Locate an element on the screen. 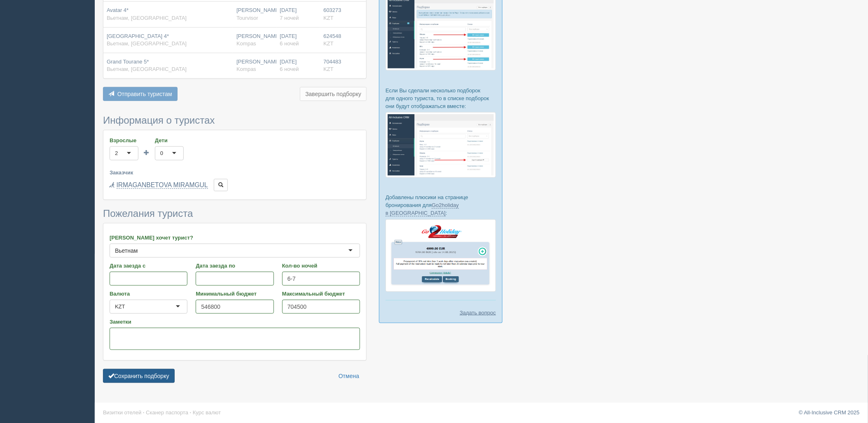 This screenshot has width=868, height=423. input: 7-10 или 7,10,14 is located at coordinates (321, 278).